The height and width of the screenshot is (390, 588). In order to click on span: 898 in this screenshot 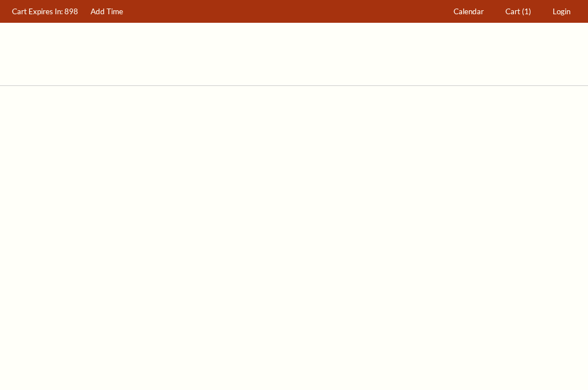, I will do `click(71, 11)`.